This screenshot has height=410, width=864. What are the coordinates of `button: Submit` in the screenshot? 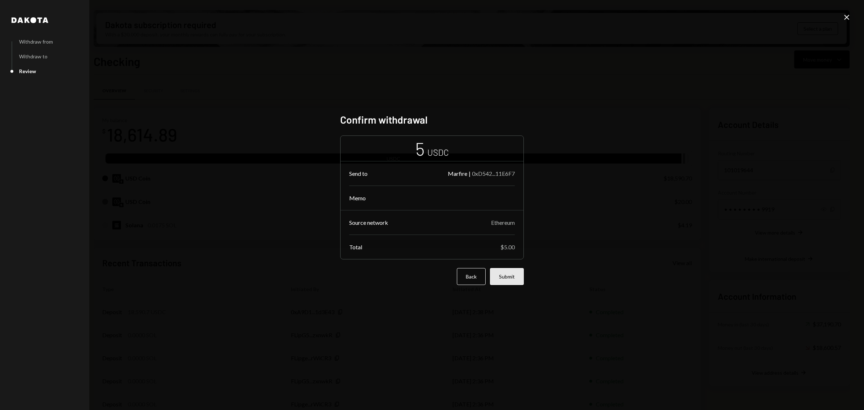 It's located at (507, 276).